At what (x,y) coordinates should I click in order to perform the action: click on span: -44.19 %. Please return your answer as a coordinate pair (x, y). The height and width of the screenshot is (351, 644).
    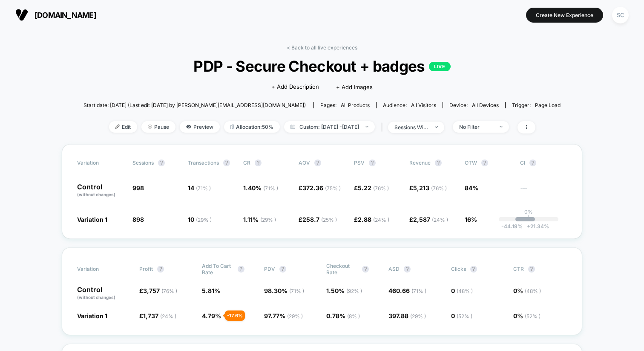
    Looking at the image, I should click on (512, 226).